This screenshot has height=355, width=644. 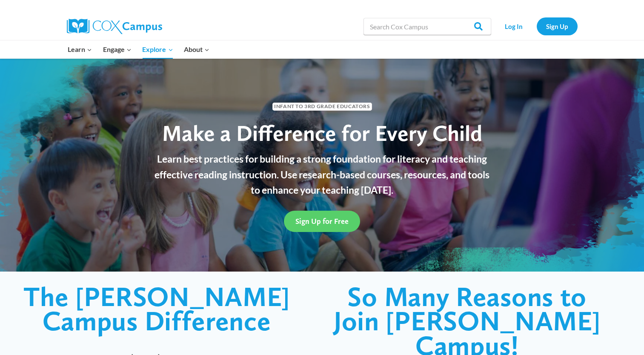 What do you see at coordinates (158, 50) in the screenshot?
I see `span: Explore` at bounding box center [158, 50].